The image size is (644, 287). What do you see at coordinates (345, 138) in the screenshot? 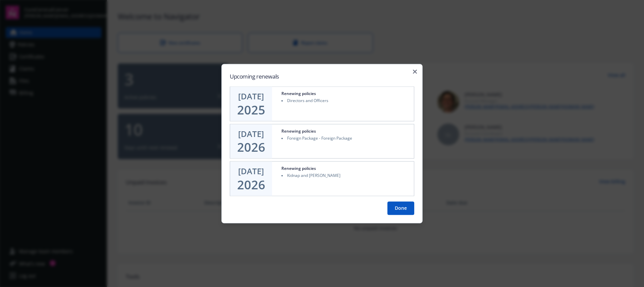
I see `li: Foreign Package - Foreign Package` at bounding box center [345, 138].